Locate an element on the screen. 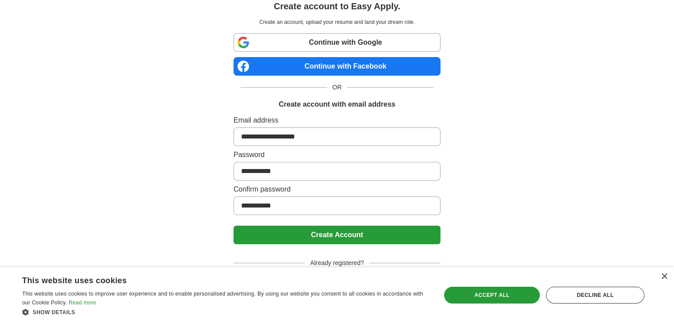 Image resolution: width=674 pixels, height=323 pixels. span: Show details is located at coordinates (54, 313).